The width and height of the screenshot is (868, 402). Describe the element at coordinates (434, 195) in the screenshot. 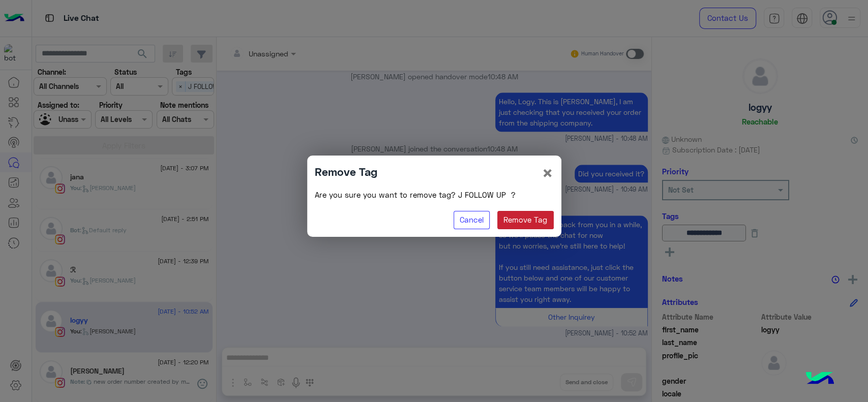

I see `h6: Are you sure you want to remove tag? J FOLLOW UP ?` at that location.